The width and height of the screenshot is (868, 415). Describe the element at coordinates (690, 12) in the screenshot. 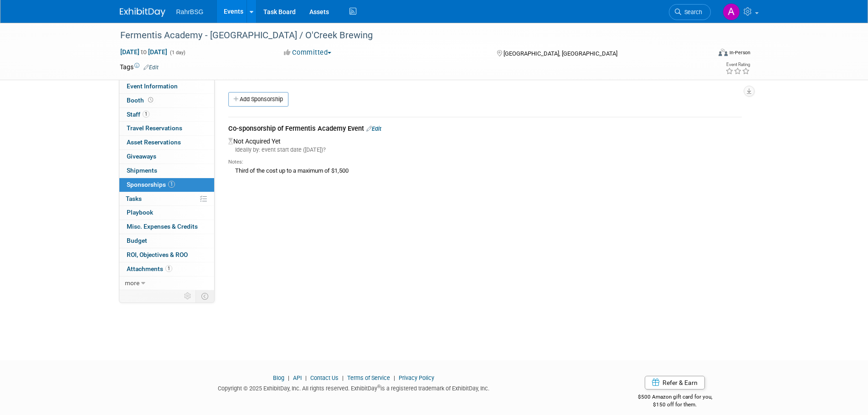

I see `a: Search` at that location.